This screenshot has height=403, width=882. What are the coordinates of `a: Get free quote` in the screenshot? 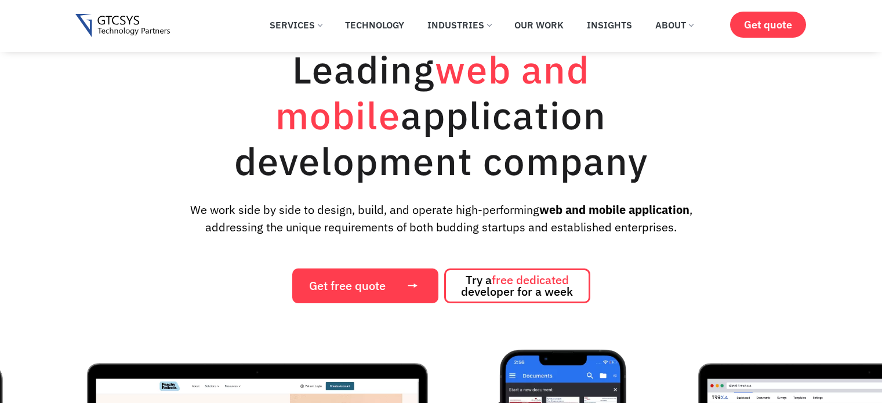 It's located at (365, 286).